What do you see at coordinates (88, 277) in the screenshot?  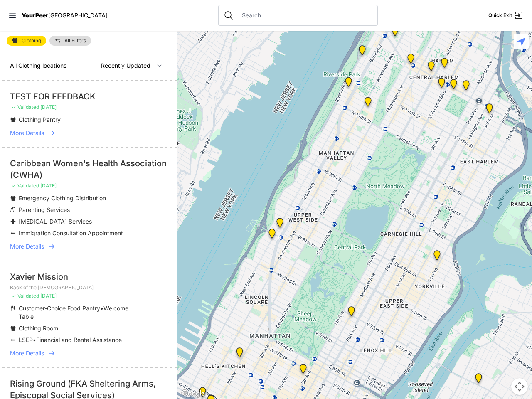 I see `div: Xavier Mission` at bounding box center [88, 277].